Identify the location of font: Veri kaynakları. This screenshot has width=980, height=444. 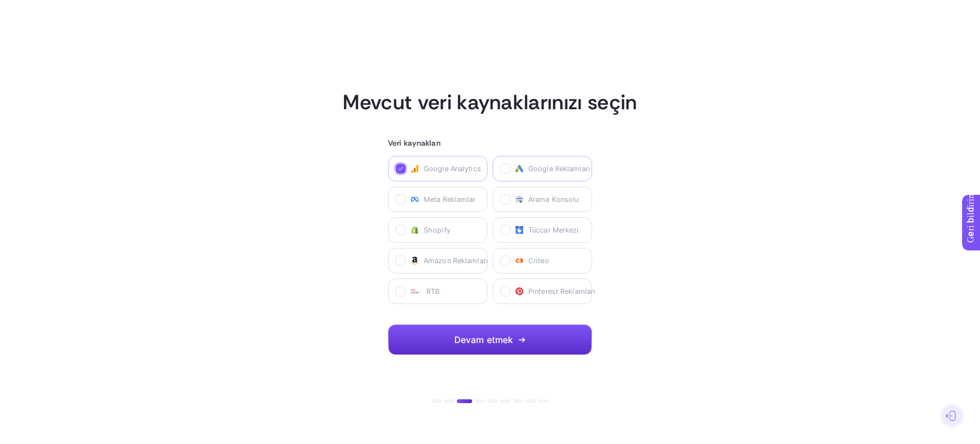
(414, 143).